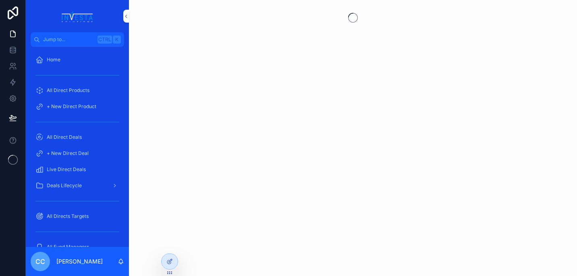 Image resolution: width=577 pixels, height=276 pixels. I want to click on button: Jump to...CtrlK, so click(77, 39).